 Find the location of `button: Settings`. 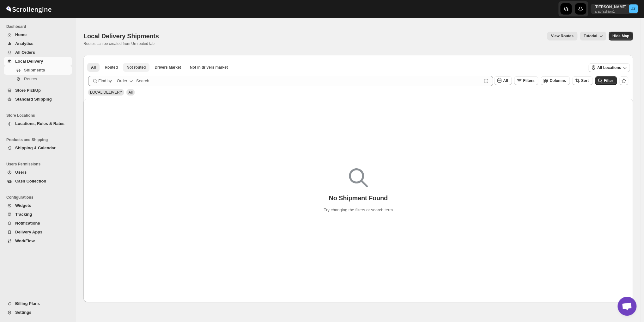

button: Settings is located at coordinates (38, 313).